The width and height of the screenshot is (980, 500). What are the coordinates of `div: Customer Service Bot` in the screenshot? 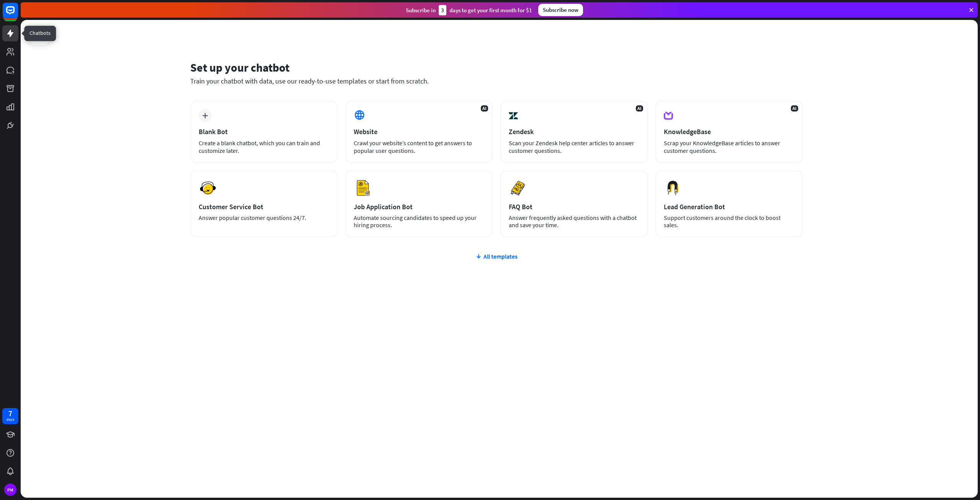 It's located at (263, 206).